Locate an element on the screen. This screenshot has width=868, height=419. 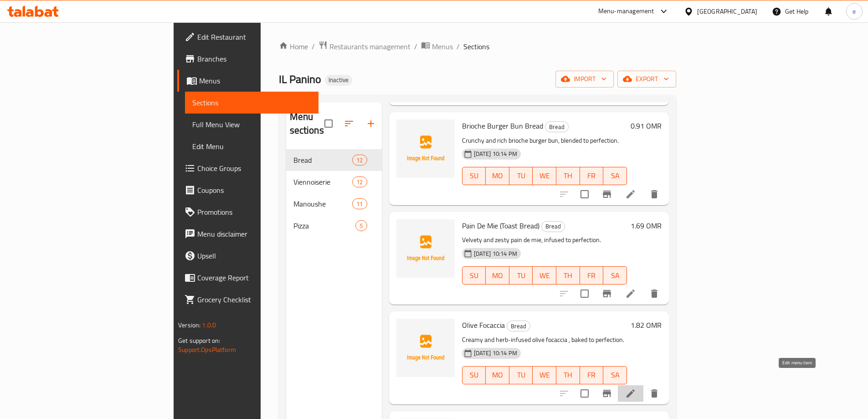
span: FR is located at coordinates (591, 375).